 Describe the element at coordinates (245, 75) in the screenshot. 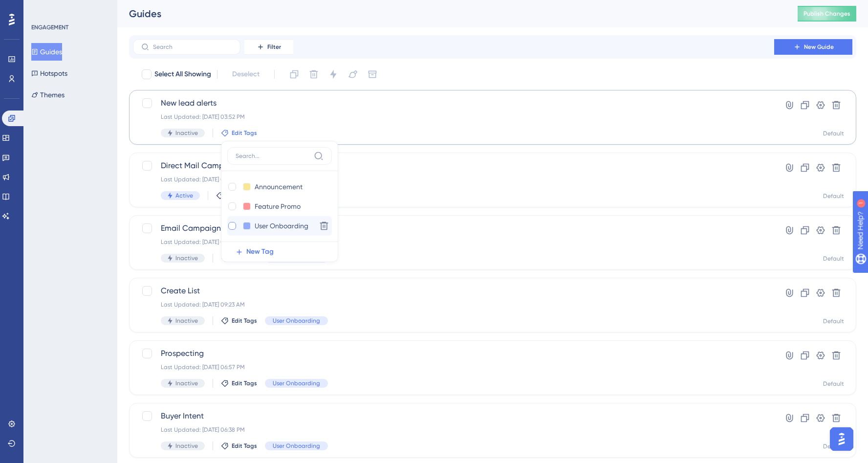

I see `button: Deselect` at that location.